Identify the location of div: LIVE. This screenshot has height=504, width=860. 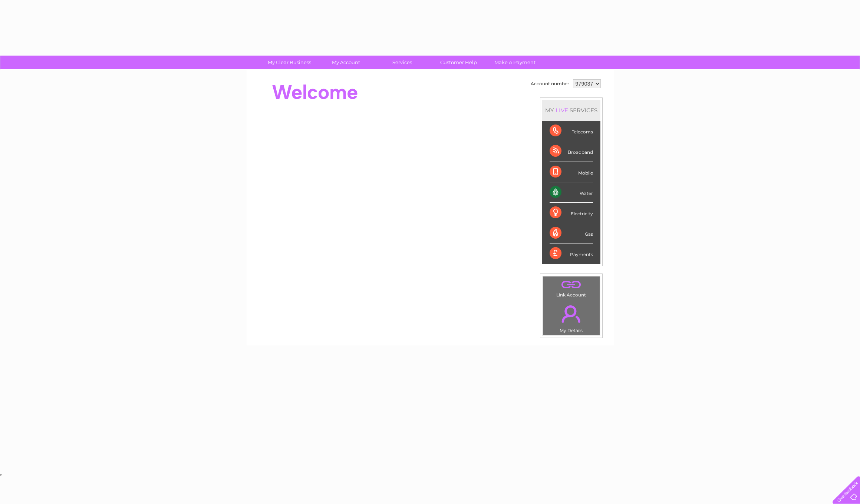
(562, 110).